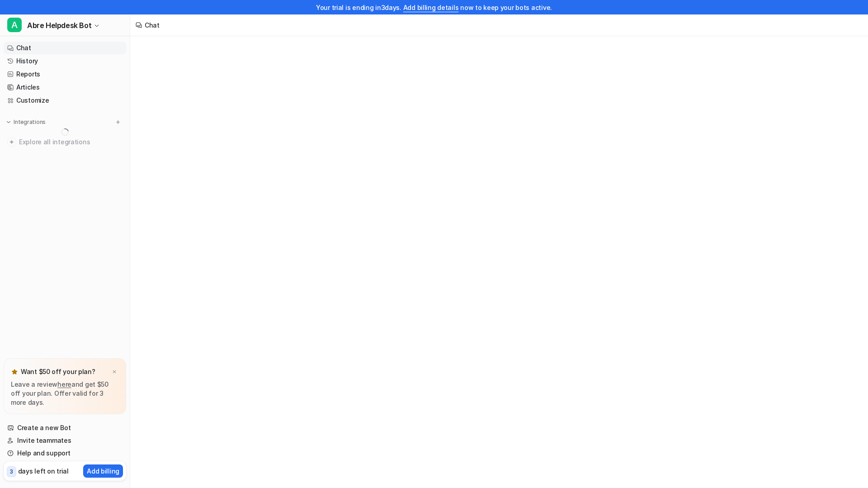 The width and height of the screenshot is (868, 488). What do you see at coordinates (64, 384) in the screenshot?
I see `a: here` at bounding box center [64, 384].